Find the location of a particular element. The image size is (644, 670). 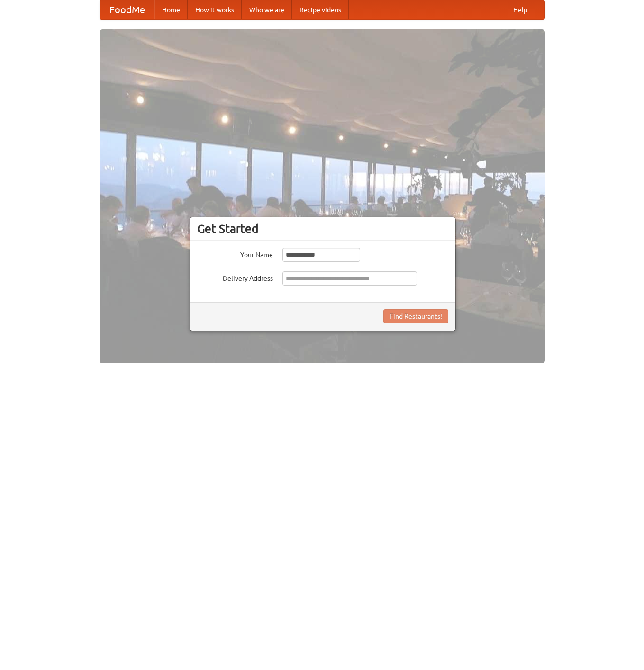

label: Your Name is located at coordinates (235, 254).